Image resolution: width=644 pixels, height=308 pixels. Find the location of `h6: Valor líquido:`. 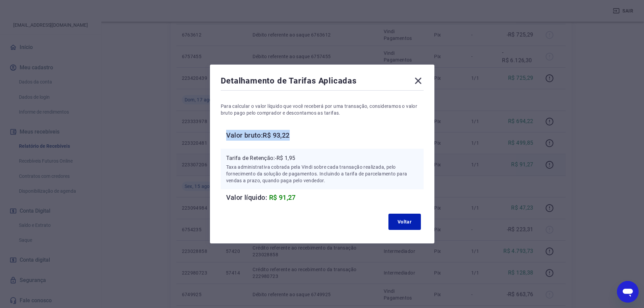

h6: Valor líquido: is located at coordinates (325, 197).